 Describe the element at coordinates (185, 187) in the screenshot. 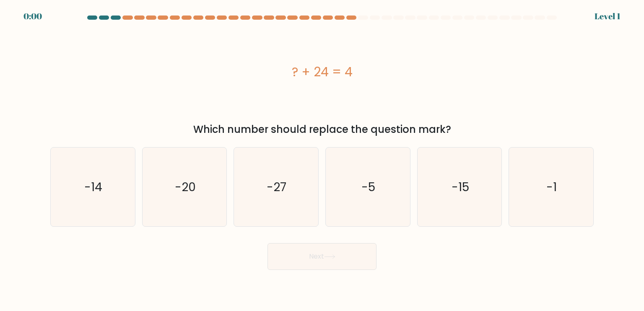

I see `text: -20` at that location.